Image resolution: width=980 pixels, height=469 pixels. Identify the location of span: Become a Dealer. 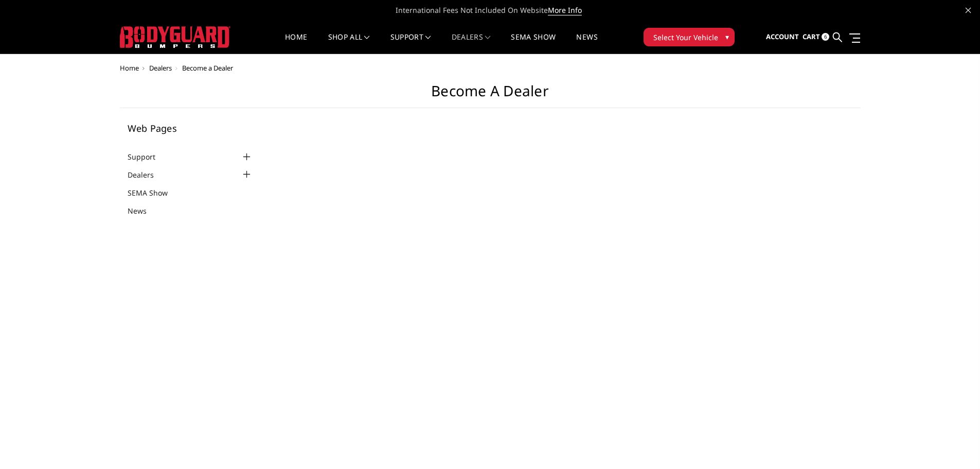
(207, 68).